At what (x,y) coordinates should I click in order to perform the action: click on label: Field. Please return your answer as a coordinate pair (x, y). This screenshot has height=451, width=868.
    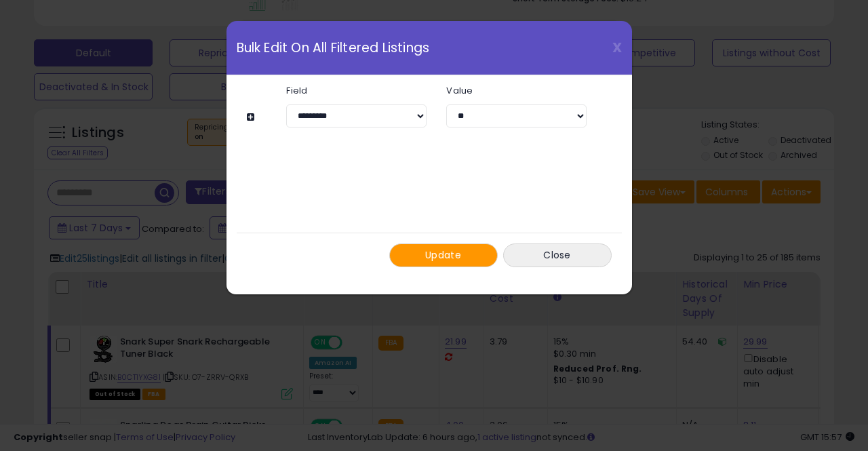
    Looking at the image, I should click on (356, 90).